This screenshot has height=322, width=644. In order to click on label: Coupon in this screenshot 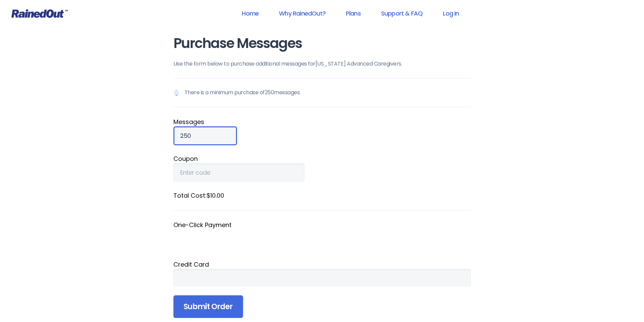, I will do `click(322, 158)`.